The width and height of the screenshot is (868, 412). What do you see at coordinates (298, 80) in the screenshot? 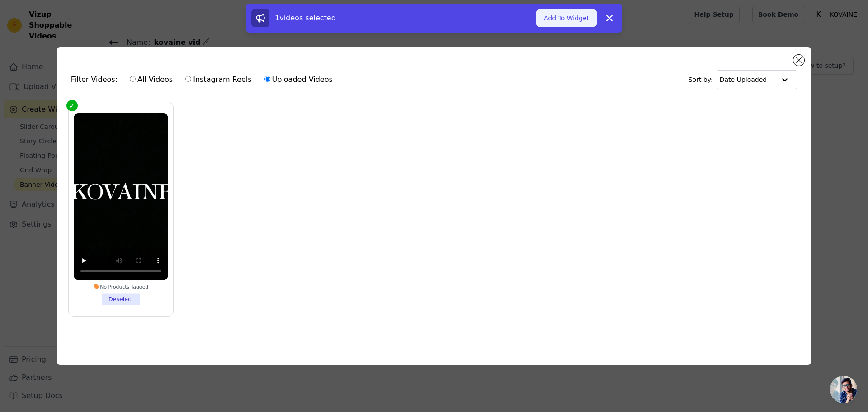
I see `label: Uploaded Videos` at bounding box center [298, 80].